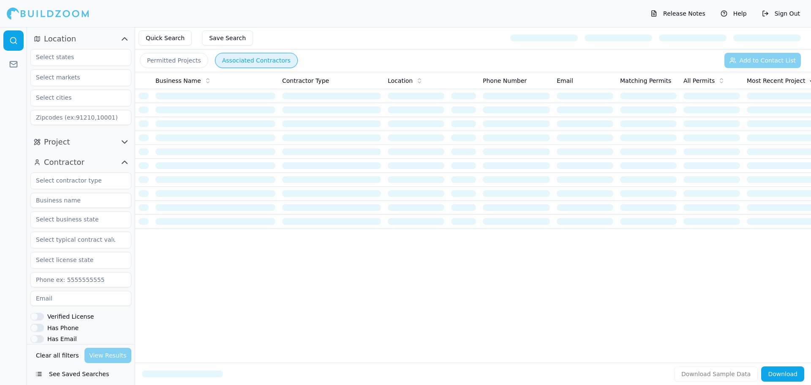 This screenshot has height=385, width=811. Describe the element at coordinates (76, 239) in the screenshot. I see `input: Select typical contract value` at that location.